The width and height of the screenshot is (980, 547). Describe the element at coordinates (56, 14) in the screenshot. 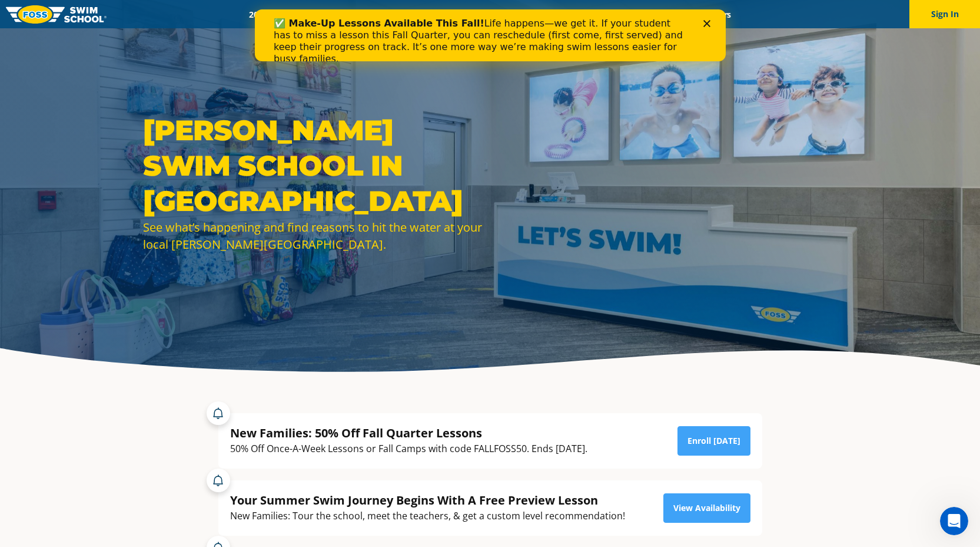

I see `img: FOSS Swim School Logo` at that location.